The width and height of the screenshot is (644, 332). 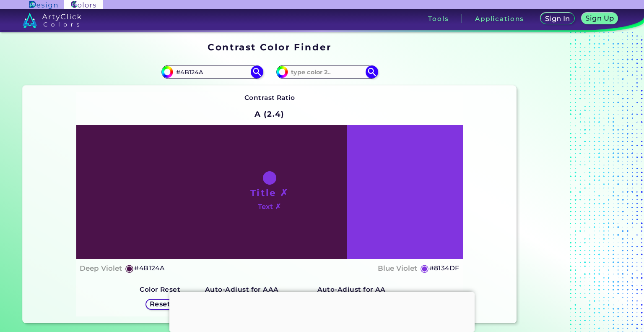 I want to click on h3: Applications, so click(x=499, y=18).